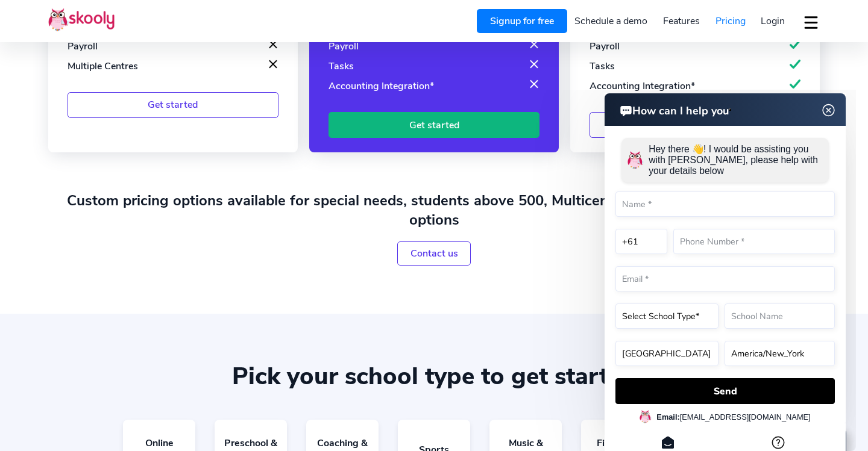 The width and height of the screenshot is (868, 451). Describe the element at coordinates (730, 21) in the screenshot. I see `span: Pricing` at that location.